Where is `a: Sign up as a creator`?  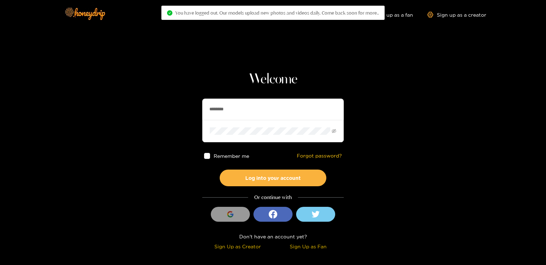 a: Sign up as a creator is located at coordinates (456, 15).